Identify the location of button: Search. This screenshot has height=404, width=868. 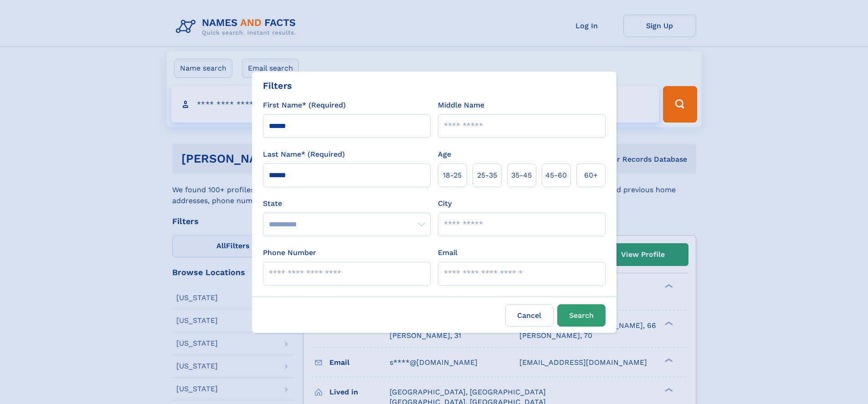
(581, 315).